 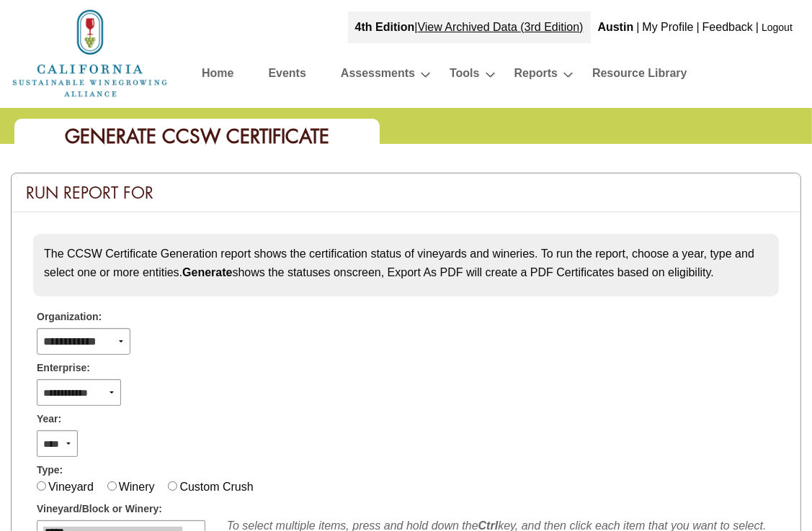 What do you see at coordinates (207, 272) in the screenshot?
I see `strong: Generate` at bounding box center [207, 272].